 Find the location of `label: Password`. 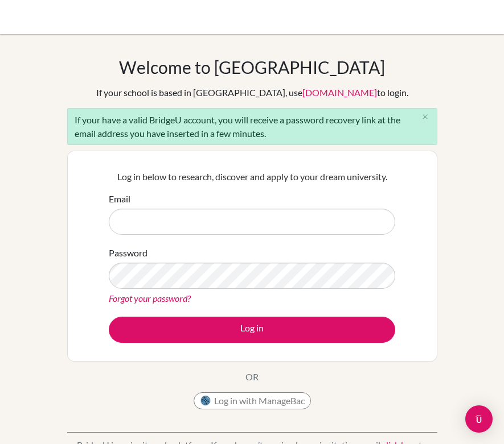

label: Password is located at coordinates (128, 253).